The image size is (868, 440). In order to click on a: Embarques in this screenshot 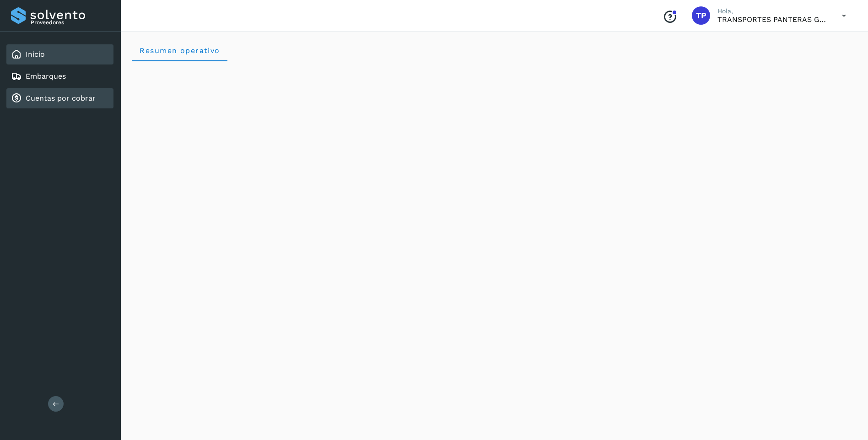, I will do `click(46, 76)`.